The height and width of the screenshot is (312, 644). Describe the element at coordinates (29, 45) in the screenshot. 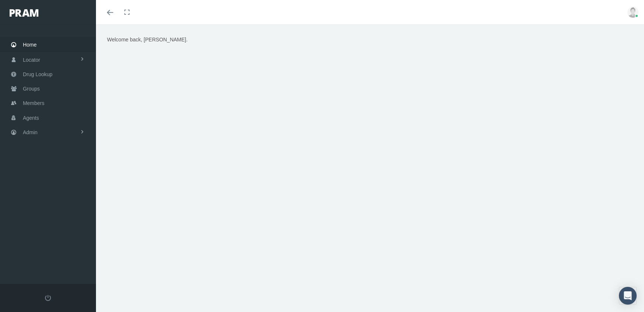

I see `span: Home` at that location.